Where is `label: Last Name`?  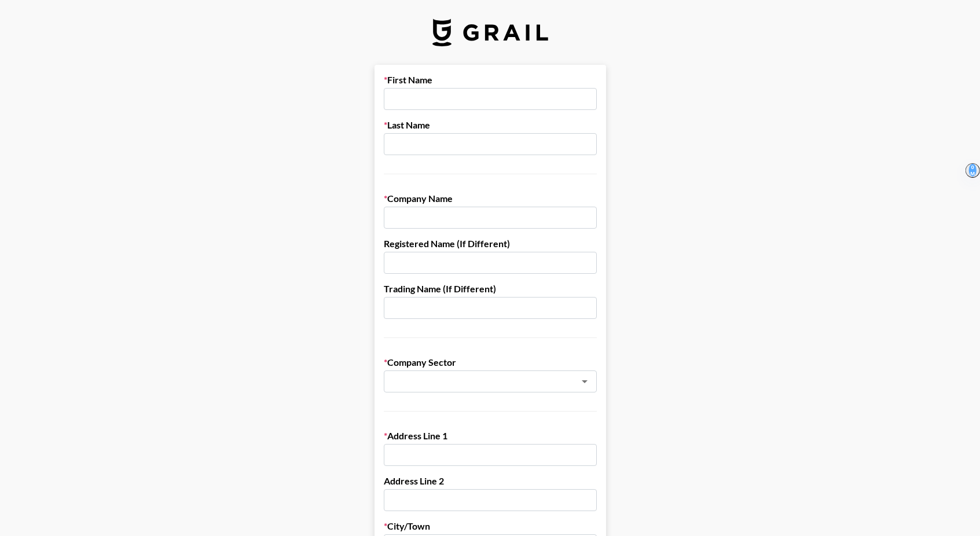 label: Last Name is located at coordinates (491, 125).